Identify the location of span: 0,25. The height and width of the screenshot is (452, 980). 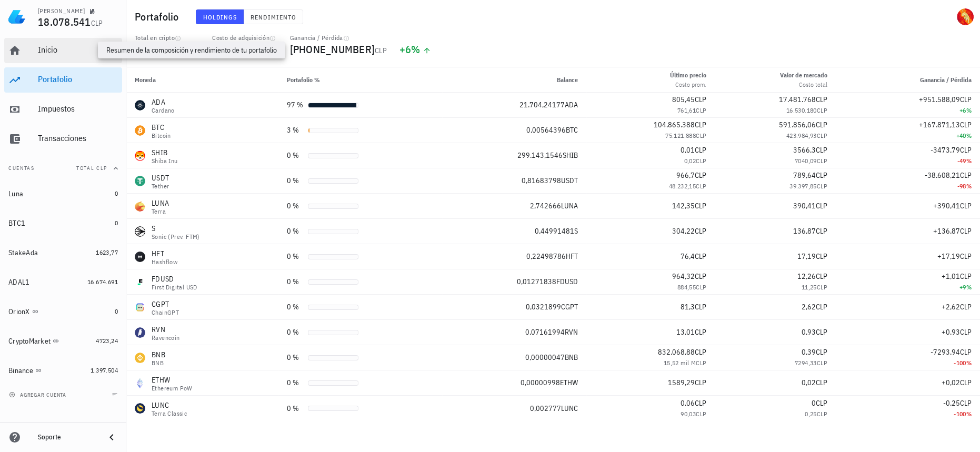
(811, 414).